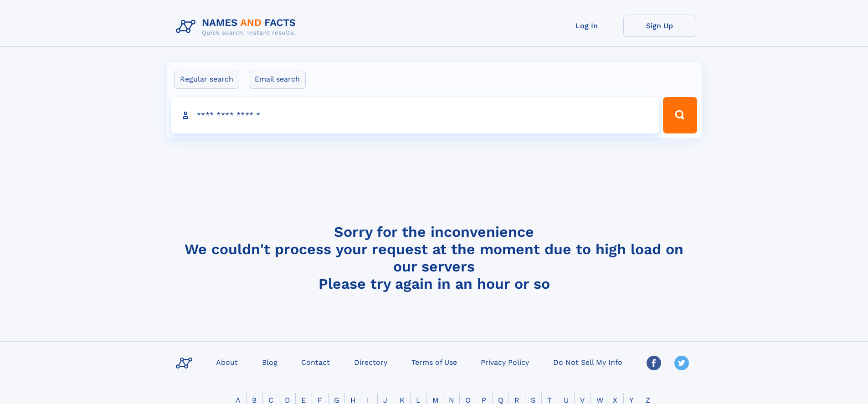  I want to click on h4: Sorry for the inconvenience We couldn't process your request at the moment due to high load on ou..., so click(434, 258).